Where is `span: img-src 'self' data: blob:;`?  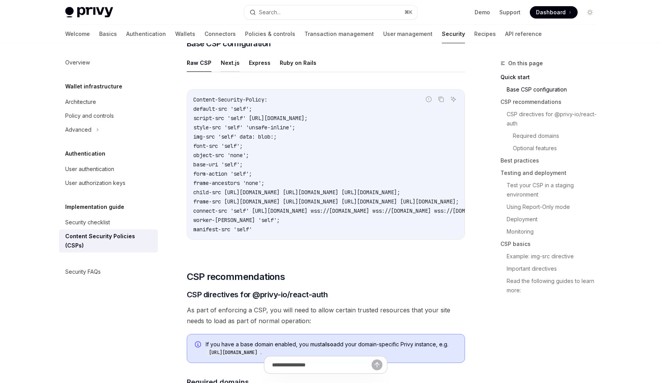
span: img-src 'self' data: blob:; is located at coordinates (235, 137).